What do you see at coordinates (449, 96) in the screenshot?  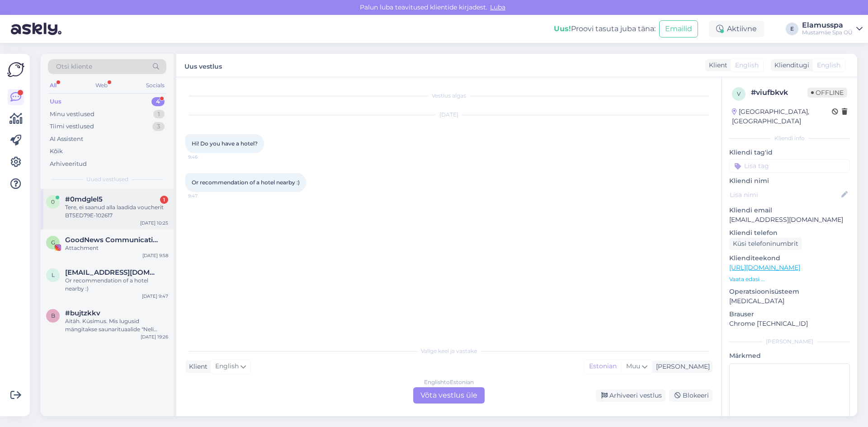 I see `div: Vestlus algas` at bounding box center [449, 96].